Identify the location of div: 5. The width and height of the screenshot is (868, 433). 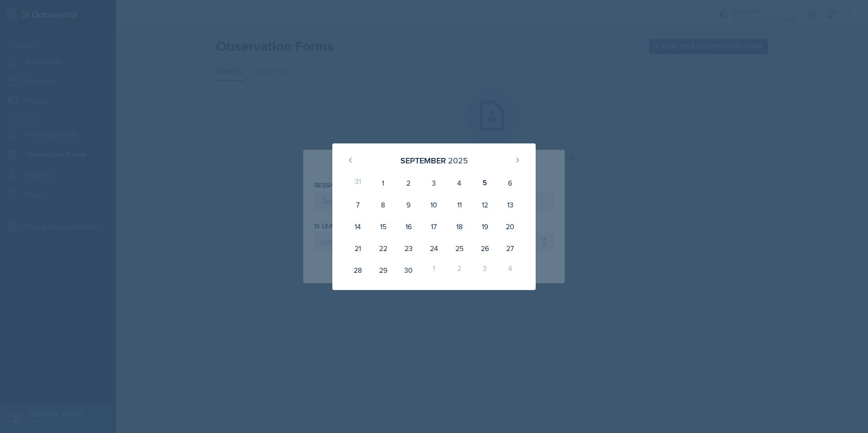
(485, 183).